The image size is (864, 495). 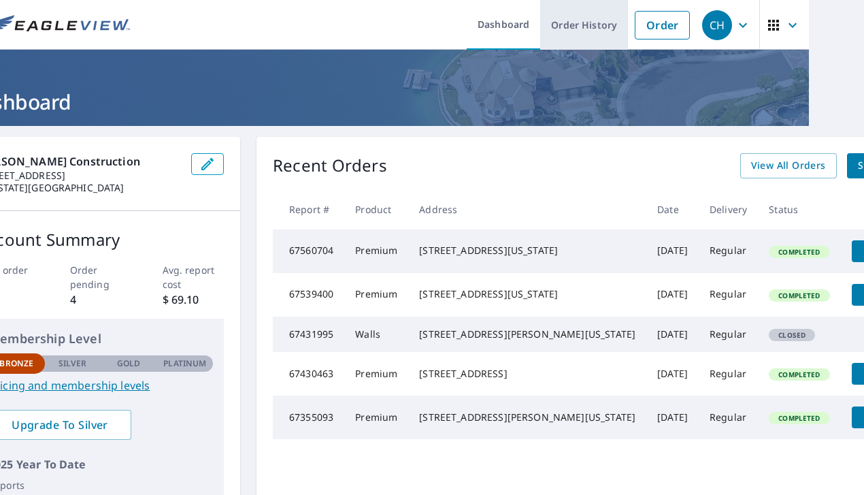 What do you see at coordinates (662, 25) in the screenshot?
I see `a: Order` at bounding box center [662, 25].